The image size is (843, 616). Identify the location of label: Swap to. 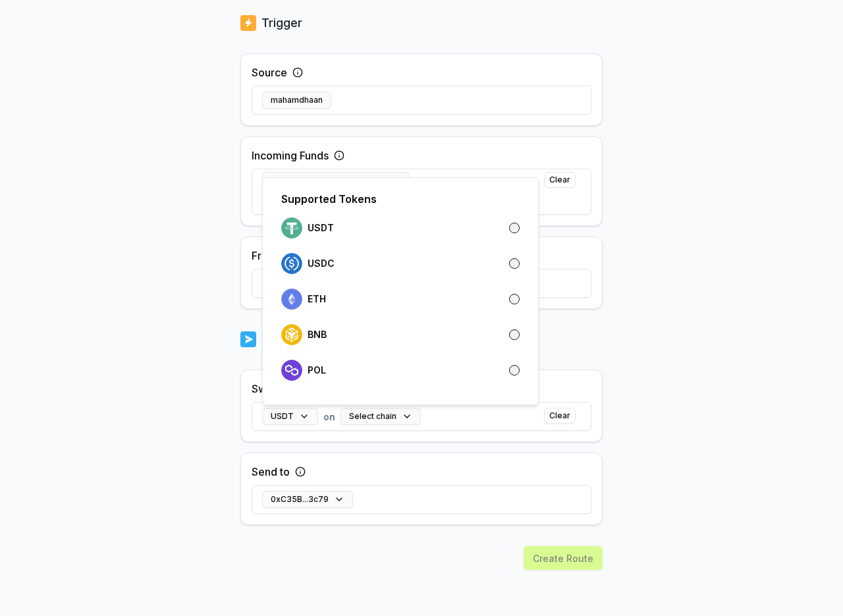
(271, 389).